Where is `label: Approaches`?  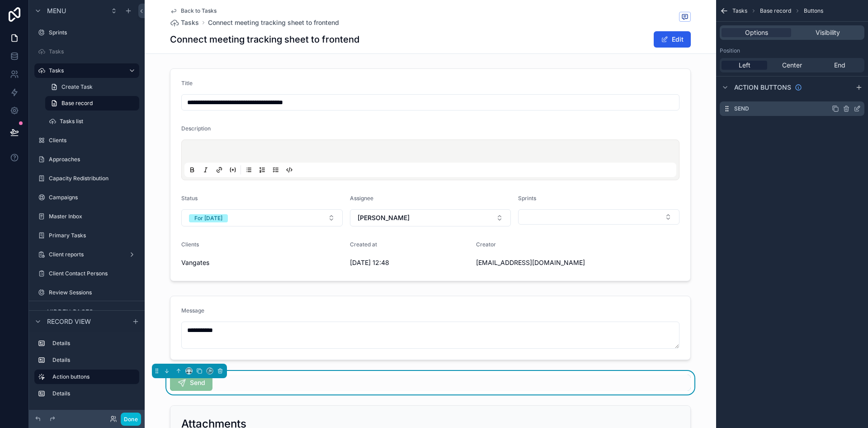
label: Approaches is located at coordinates (93, 159).